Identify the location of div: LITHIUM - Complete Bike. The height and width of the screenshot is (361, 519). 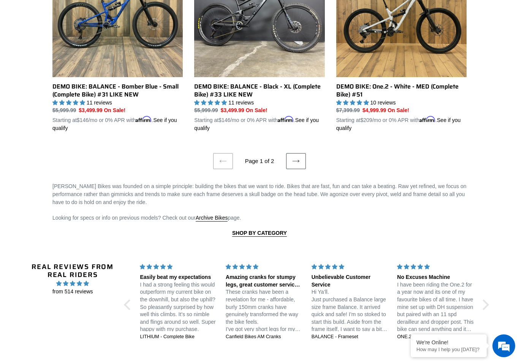
(178, 337).